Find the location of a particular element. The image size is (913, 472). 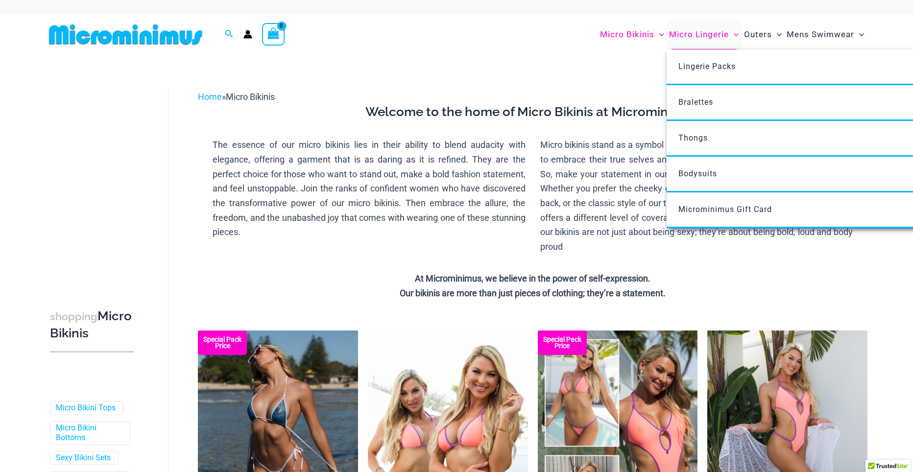

strong: At Microminimus, we believe in the power of self-expression. is located at coordinates (533, 278).